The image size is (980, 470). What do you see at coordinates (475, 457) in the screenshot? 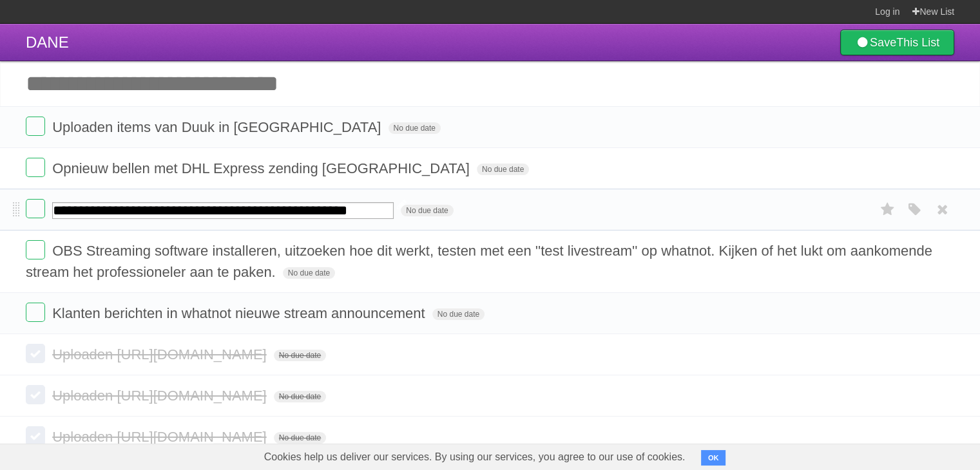
I see `span: Cookies help us deliver our services. By using our services, you agree to our use of cookies.` at bounding box center [475, 457].